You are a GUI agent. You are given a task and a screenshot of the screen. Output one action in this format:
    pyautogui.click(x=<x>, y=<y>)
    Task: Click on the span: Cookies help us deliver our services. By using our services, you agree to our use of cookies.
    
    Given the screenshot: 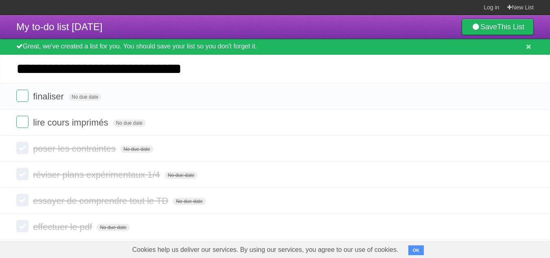 What is the action you would take?
    pyautogui.click(x=265, y=249)
    